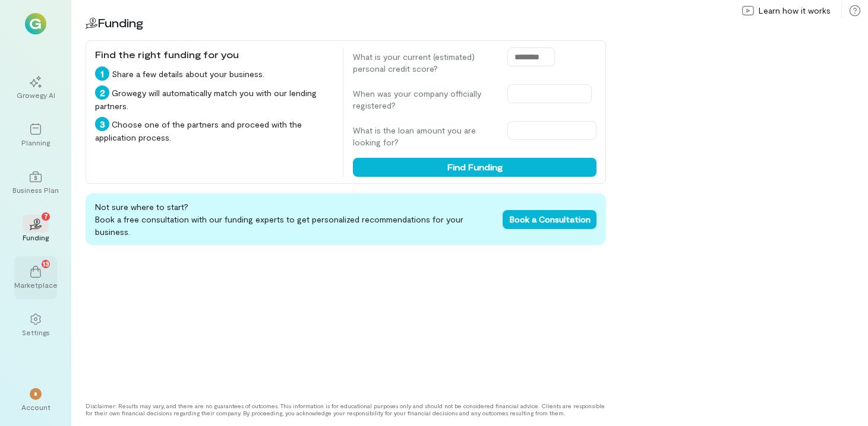  Describe the element at coordinates (35, 143) in the screenshot. I see `div: Planning` at that location.